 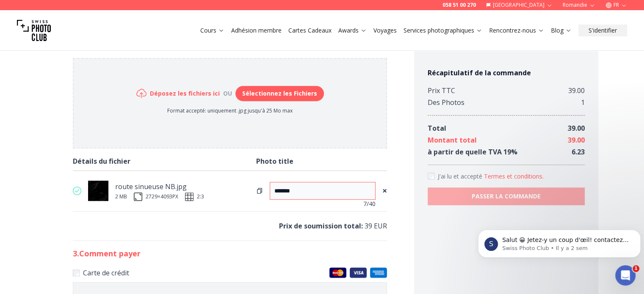 What do you see at coordinates (230, 254) in the screenshot?
I see `h2: 3 . Comment payer` at bounding box center [230, 254].